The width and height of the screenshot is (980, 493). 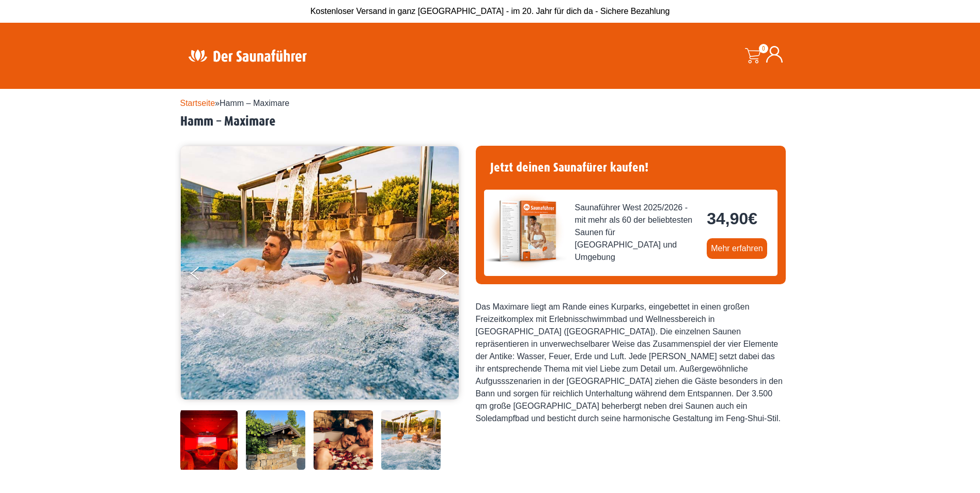 What do you see at coordinates (525, 231) in the screenshot?
I see `img: der-saunafuehrer-2025-west.jpg` at bounding box center [525, 231].